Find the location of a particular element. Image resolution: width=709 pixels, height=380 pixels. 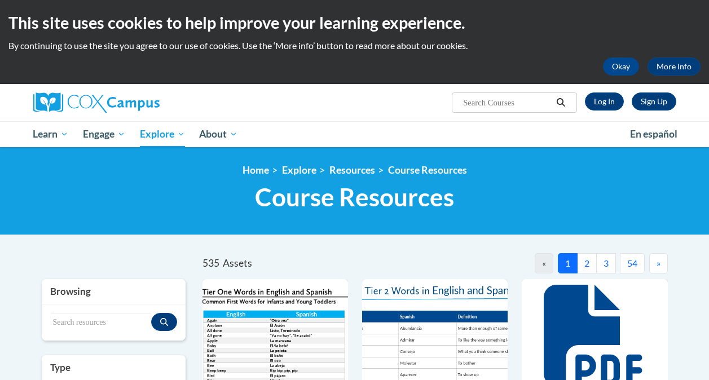

h3: Type is located at coordinates (113, 368).